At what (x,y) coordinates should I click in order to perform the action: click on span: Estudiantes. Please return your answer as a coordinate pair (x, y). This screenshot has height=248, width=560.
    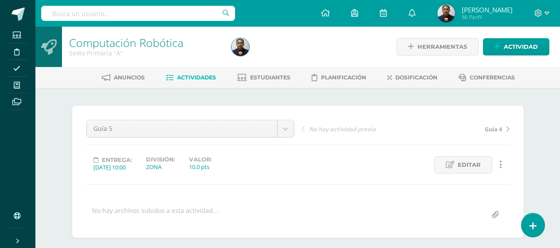
    Looking at the image, I should click on (270, 77).